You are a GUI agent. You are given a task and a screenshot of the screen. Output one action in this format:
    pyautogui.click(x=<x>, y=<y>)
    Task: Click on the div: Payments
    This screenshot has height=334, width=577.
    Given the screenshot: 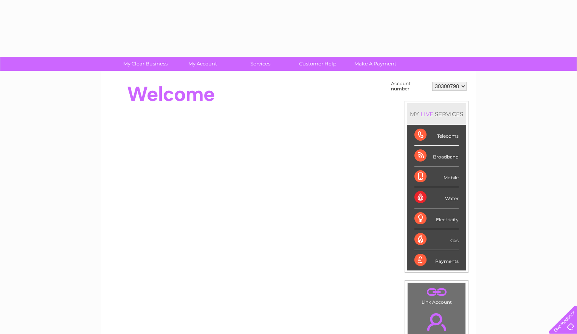 What is the action you would take?
    pyautogui.click(x=437, y=260)
    